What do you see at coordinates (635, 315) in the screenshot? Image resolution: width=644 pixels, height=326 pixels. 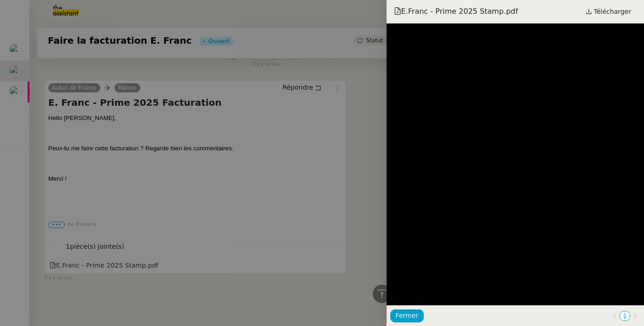 I see `button: Page suivante` at bounding box center [635, 315].